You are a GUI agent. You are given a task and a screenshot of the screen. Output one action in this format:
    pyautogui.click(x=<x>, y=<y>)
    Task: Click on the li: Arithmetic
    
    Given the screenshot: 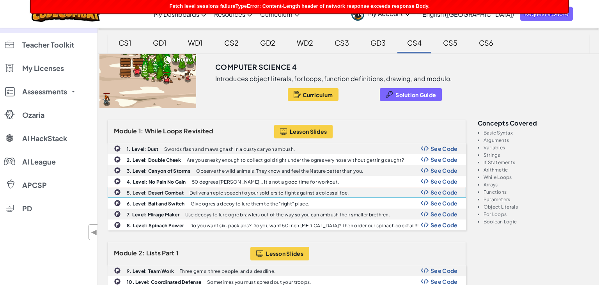 What is the action you would take?
    pyautogui.click(x=536, y=170)
    